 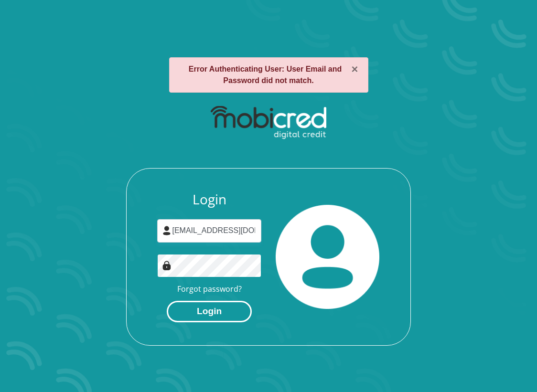 What do you see at coordinates (167, 266) in the screenshot?
I see `img: Image` at bounding box center [167, 266].